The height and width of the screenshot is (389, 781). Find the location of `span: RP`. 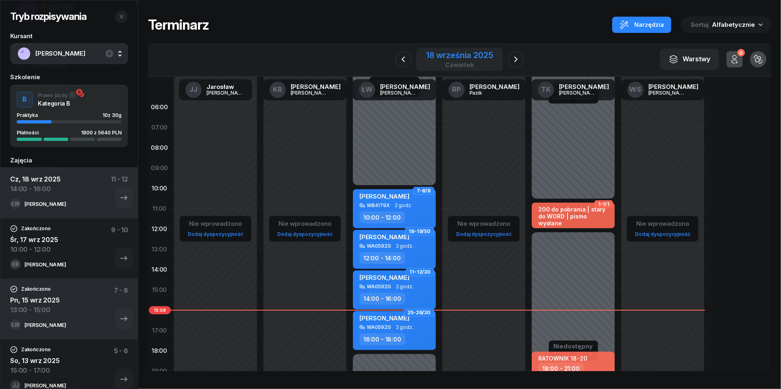

span: RP is located at coordinates (456, 89).